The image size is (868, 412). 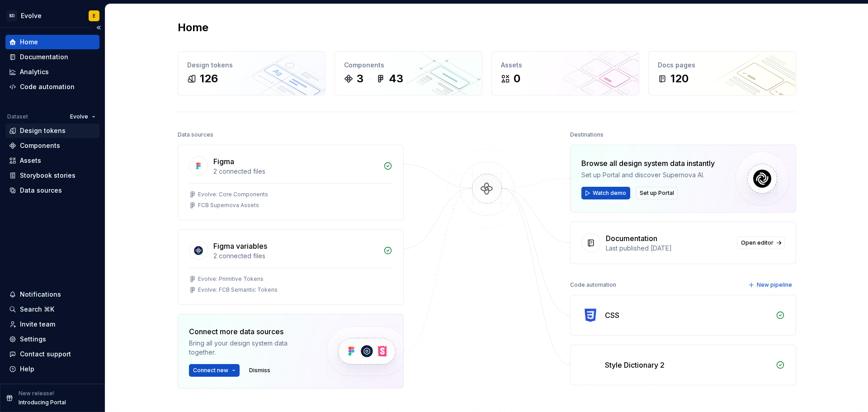 What do you see at coordinates (52, 161) in the screenshot?
I see `a: Assets` at bounding box center [52, 161].